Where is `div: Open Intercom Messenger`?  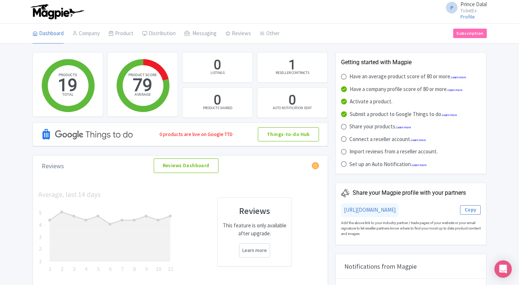 div: Open Intercom Messenger is located at coordinates (503, 269).